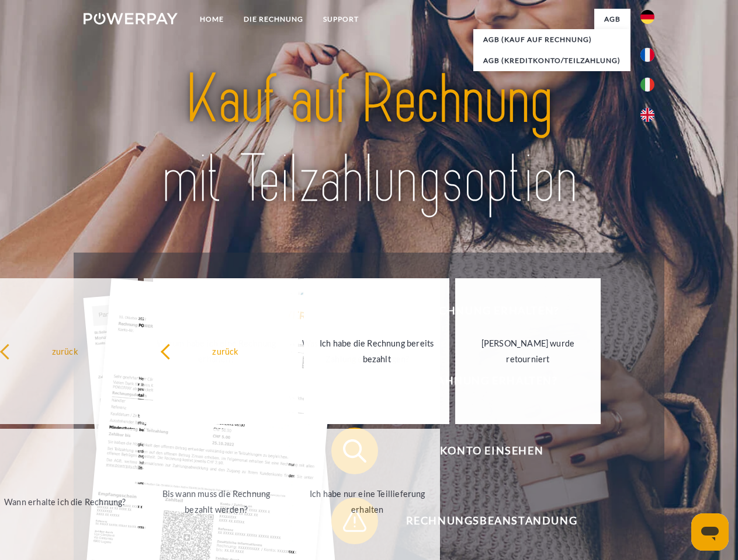  Describe the element at coordinates (647, 55) in the screenshot. I see `img: fr` at that location.